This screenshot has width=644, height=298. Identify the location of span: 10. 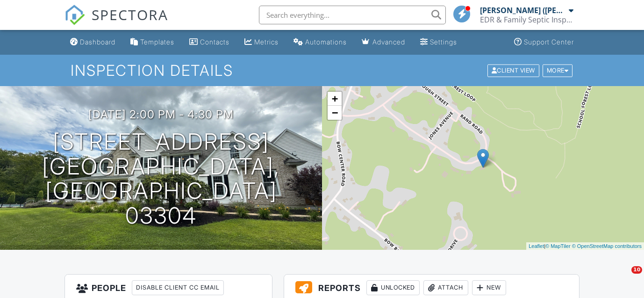
(636, 270).